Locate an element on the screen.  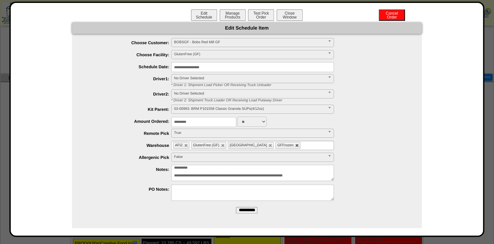
label: Allergenic Pick is located at coordinates (128, 158).